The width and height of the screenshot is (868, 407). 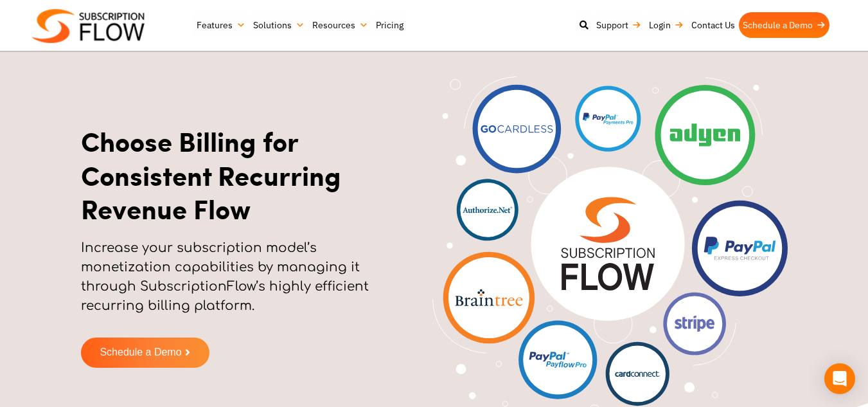 I want to click on p: Increase your subscription model’s monetization capabilities by managing it through SubscriptionF..., so click(x=241, y=283).